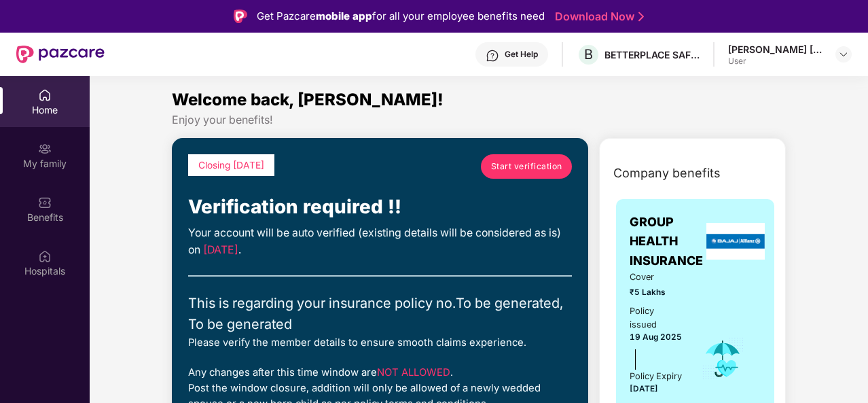 The height and width of the screenshot is (403, 868). Describe the element at coordinates (655, 277) in the screenshot. I see `span: Cover` at that location.